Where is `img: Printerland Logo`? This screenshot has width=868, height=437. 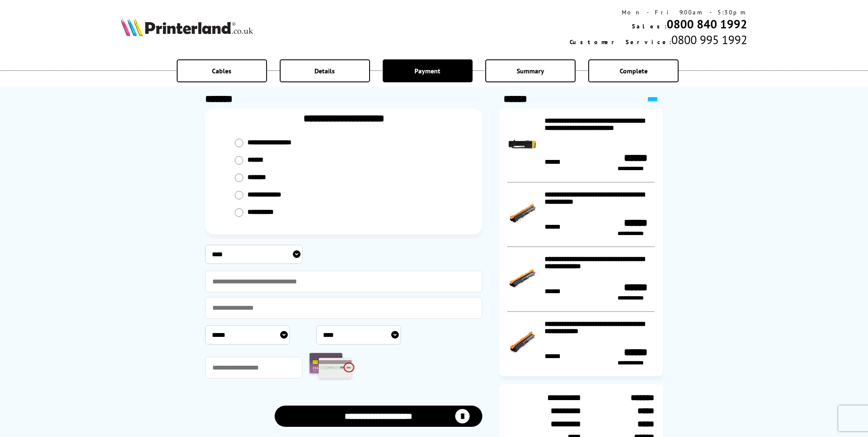 img: Printerland Logo is located at coordinates (187, 27).